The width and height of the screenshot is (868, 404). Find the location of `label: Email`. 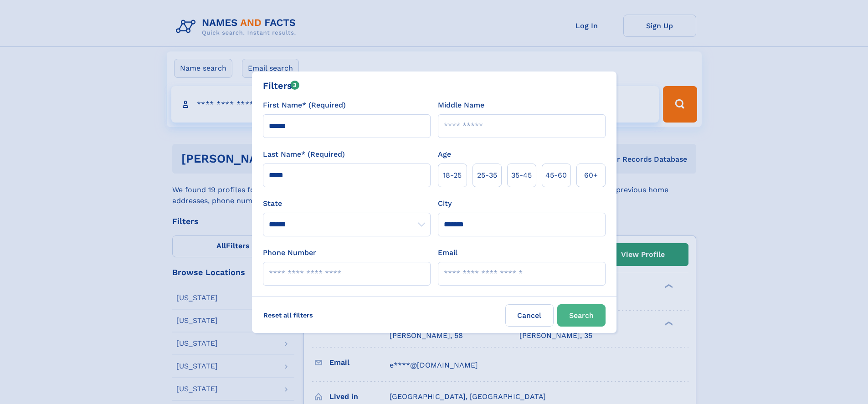

label: Email is located at coordinates (447, 253).